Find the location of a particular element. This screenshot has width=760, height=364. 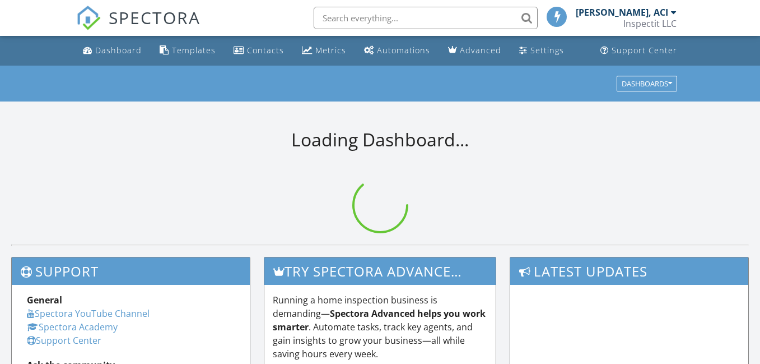

a: Templates is located at coordinates (188, 50).